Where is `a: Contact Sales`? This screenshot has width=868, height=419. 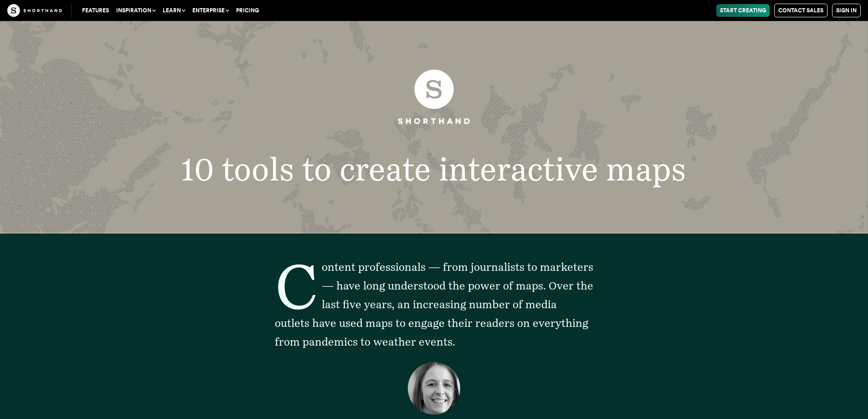 a: Contact Sales is located at coordinates (800, 11).